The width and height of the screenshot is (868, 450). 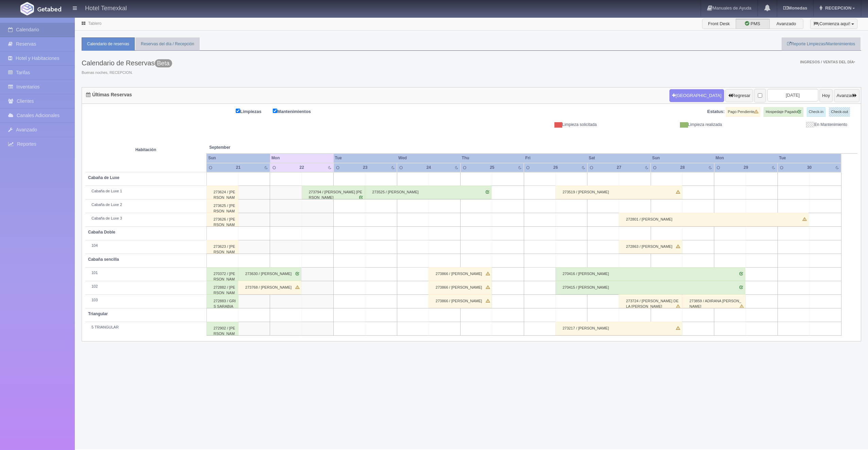 I want to click on button: Regresar, so click(x=739, y=96).